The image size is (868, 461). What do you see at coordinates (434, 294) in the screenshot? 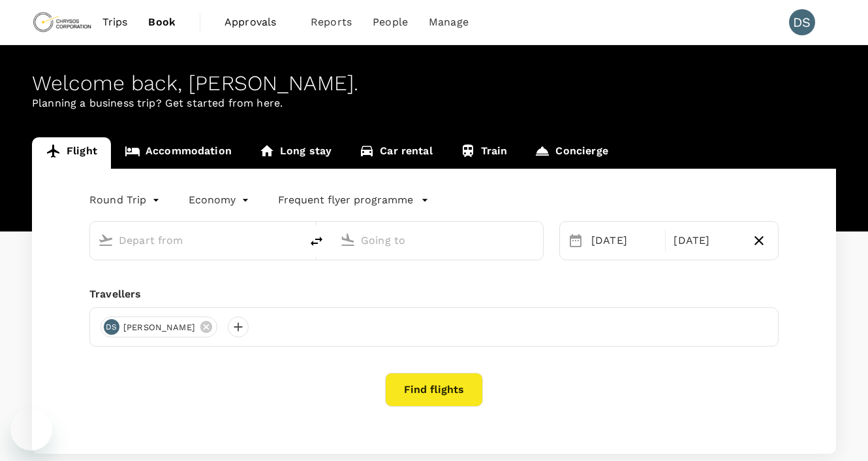
I see `div: Travellers` at bounding box center [434, 294].